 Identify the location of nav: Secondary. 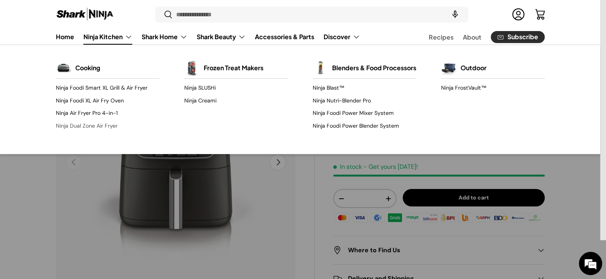
(477, 37).